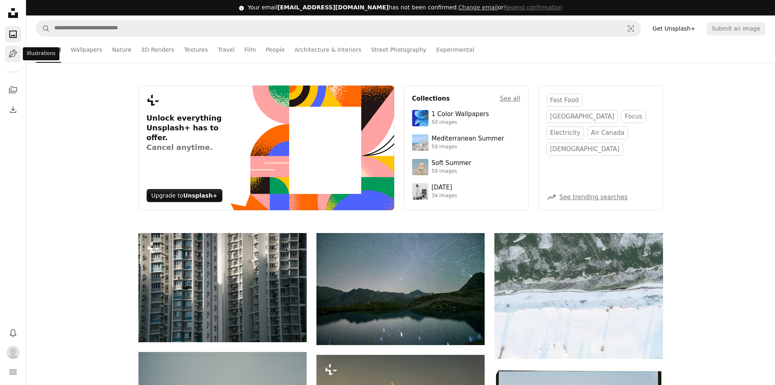  What do you see at coordinates (13, 352) in the screenshot?
I see `img: Avatar of user Vishakha Patidra` at bounding box center [13, 352].